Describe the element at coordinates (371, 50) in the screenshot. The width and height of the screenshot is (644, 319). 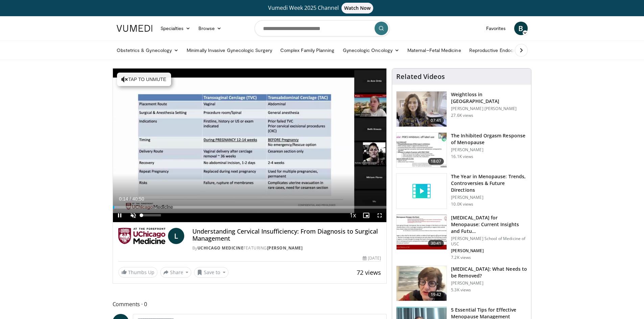
I see `a: Gynecologic Oncology` at that location.